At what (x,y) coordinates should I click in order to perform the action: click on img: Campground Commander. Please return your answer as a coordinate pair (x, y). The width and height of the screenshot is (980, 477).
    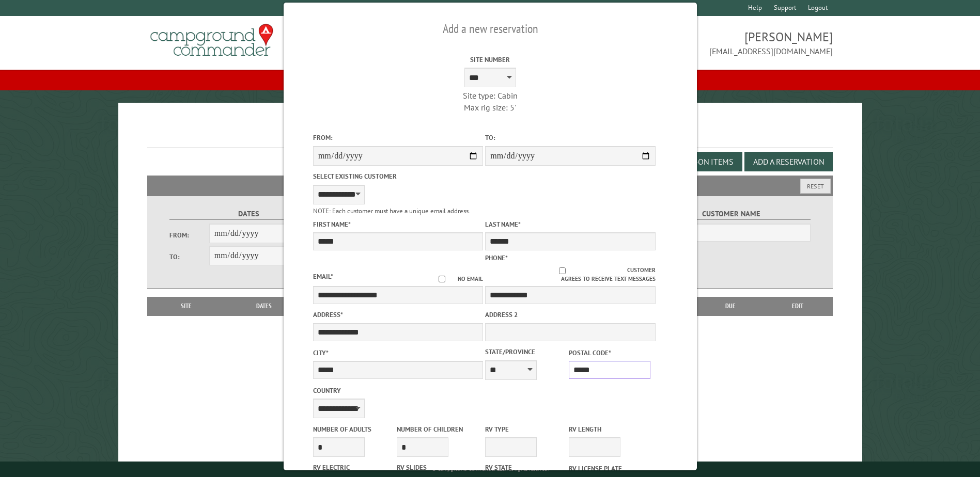
    Looking at the image, I should click on (212, 40).